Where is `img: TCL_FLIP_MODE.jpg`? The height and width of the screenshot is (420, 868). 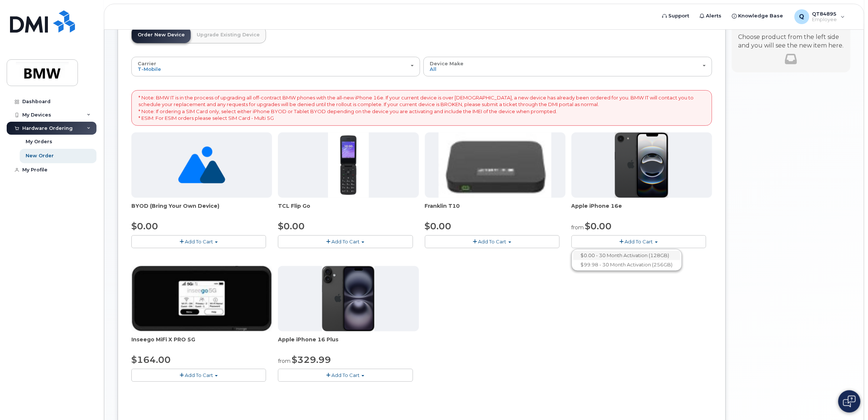
img: TCL_FLIP_MODE.jpg is located at coordinates (348, 165).